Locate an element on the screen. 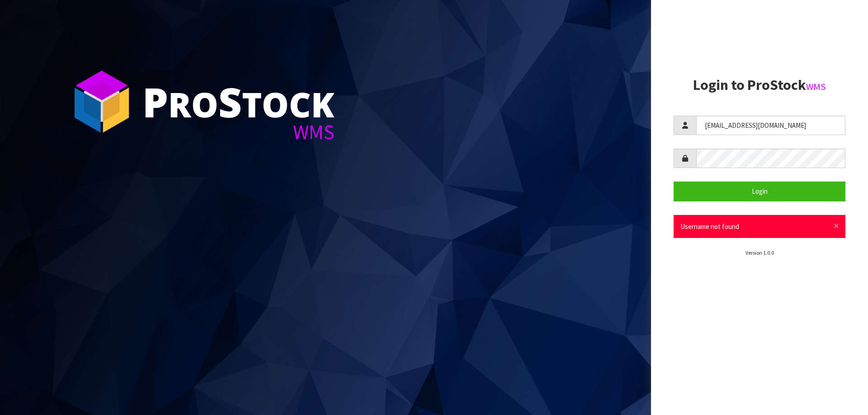 This screenshot has height=415, width=868. input: Username is located at coordinates (771, 125).